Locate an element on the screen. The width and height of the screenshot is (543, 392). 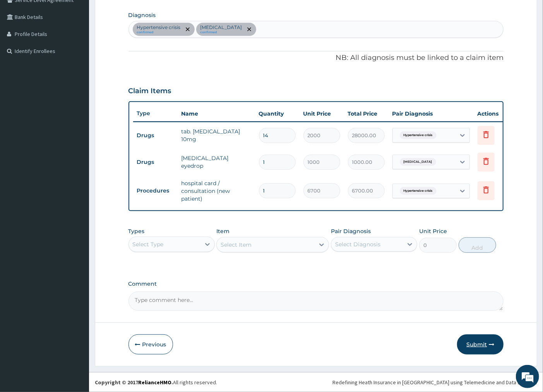
img: d_794563401_company_1708531726252_794563401 is located at coordinates (23, 48).